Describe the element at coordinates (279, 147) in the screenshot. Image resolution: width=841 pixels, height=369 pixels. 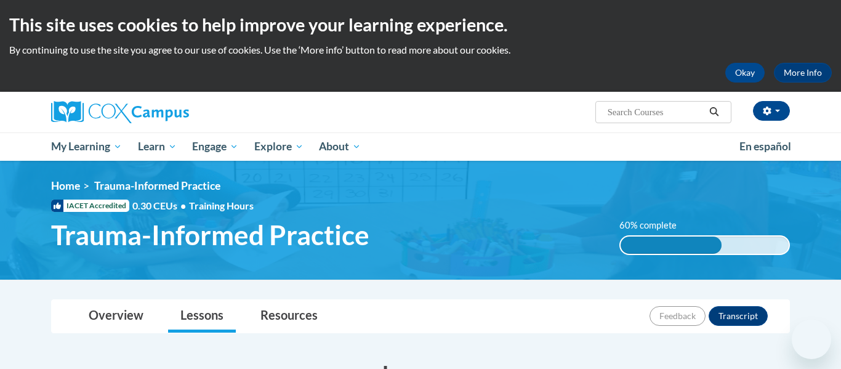
I see `a: Explore` at that location.